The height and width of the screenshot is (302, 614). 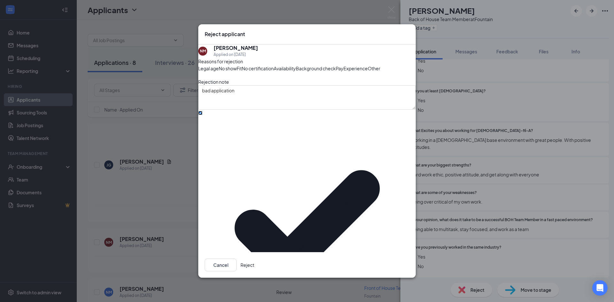 I want to click on span: No show, so click(x=228, y=68).